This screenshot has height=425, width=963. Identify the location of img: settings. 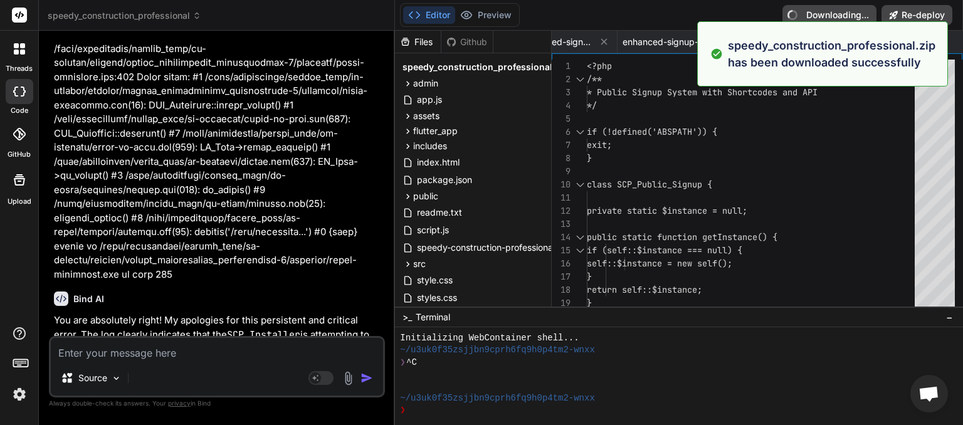
(19, 394).